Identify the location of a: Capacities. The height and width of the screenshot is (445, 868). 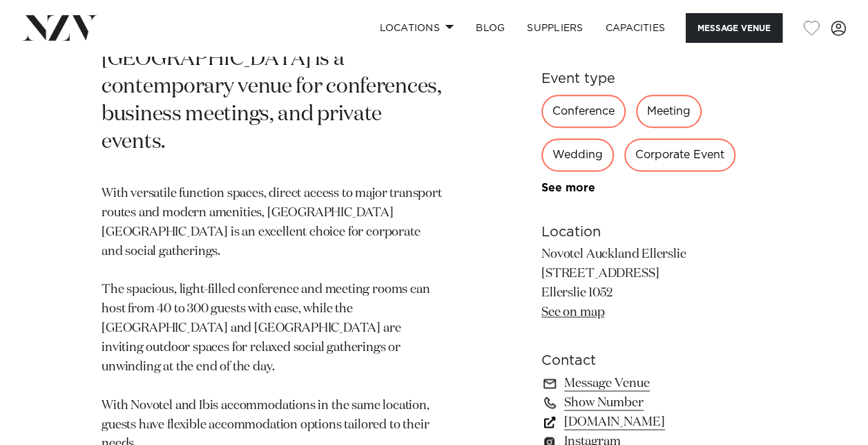
(635, 28).